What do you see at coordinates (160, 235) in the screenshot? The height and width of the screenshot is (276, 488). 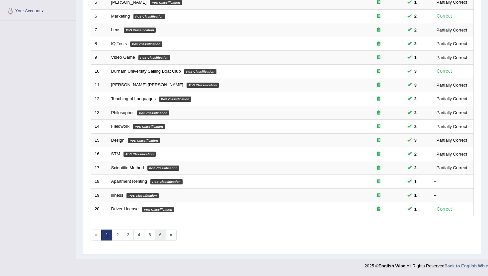 I see `a: 6` at bounding box center [160, 235].